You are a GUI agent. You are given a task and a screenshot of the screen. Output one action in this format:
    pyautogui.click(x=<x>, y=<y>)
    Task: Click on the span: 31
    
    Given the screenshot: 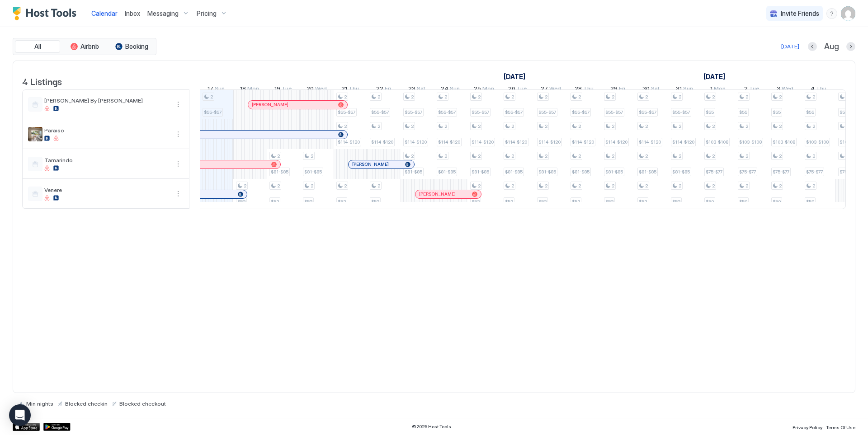 What is the action you would take?
    pyautogui.click(x=678, y=89)
    